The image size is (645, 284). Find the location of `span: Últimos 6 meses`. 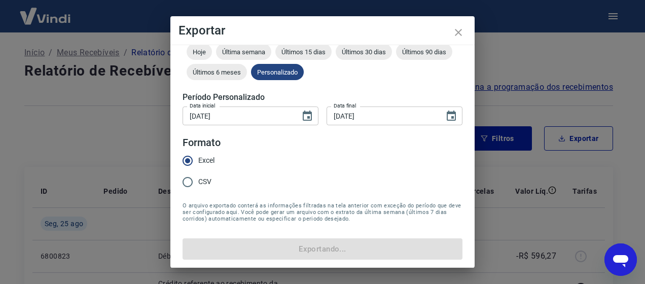

span: Últimos 6 meses is located at coordinates (217, 72).